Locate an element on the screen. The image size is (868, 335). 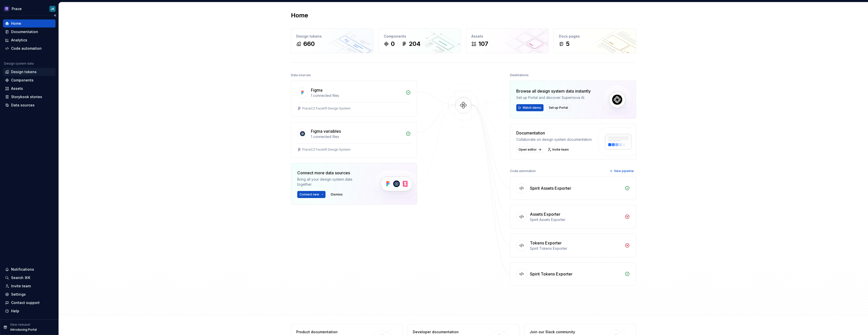
div: JK is located at coordinates (52, 9).